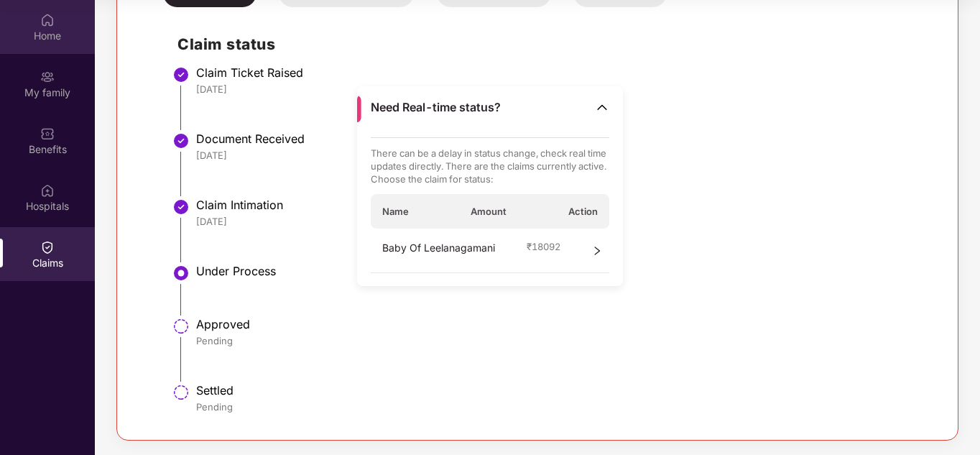 The height and width of the screenshot is (455, 980). I want to click on img: svg+xml;base64,PHN2ZyBpZD0iQmVuZWZpdHMiIHhtbG5zPSJodHRwOi8vd3d3LnczLm9yZy8yMDAwL3N2ZyIgd2lkdGg9Ij..., so click(48, 134).